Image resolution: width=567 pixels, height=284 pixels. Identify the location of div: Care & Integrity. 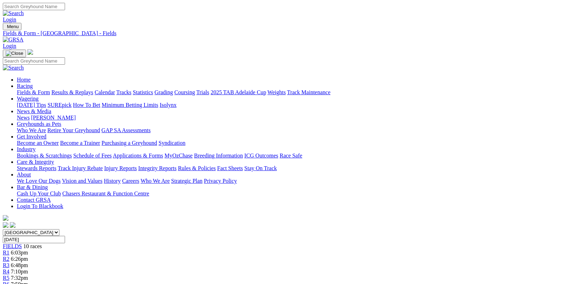
(291, 169).